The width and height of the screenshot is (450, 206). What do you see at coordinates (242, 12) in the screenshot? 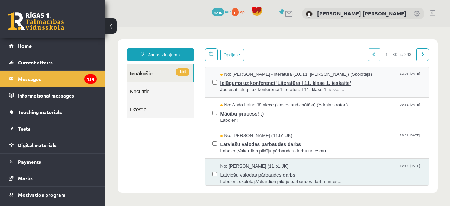
I see `font: xp` at bounding box center [242, 12].